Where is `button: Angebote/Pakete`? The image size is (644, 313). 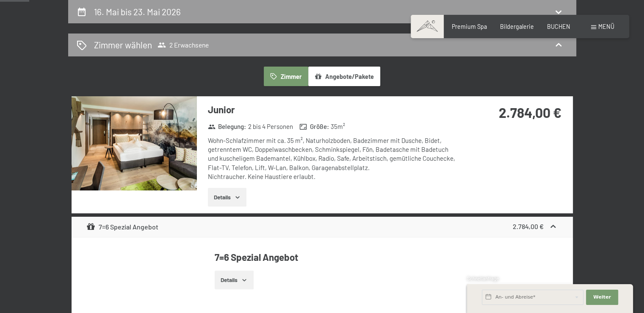 button: Angebote/Pakete is located at coordinates (345, 76).